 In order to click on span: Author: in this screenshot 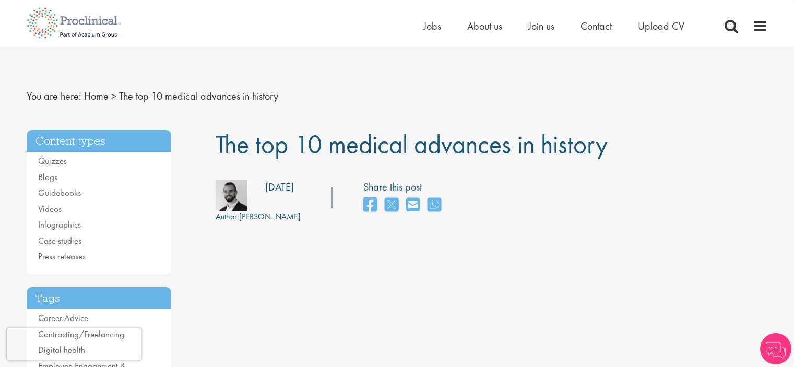, I will do `click(227, 216)`.